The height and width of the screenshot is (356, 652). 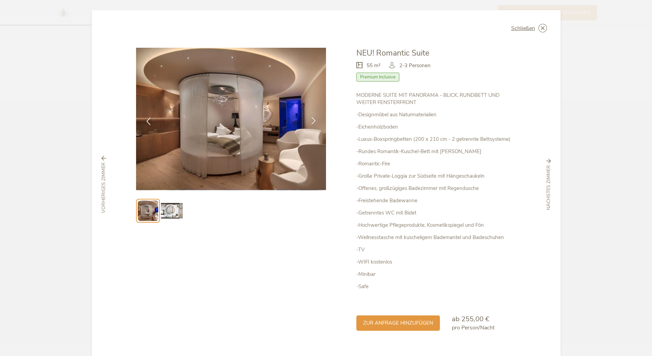 What do you see at coordinates (436, 250) in the screenshot?
I see `p: -TV` at bounding box center [436, 250].